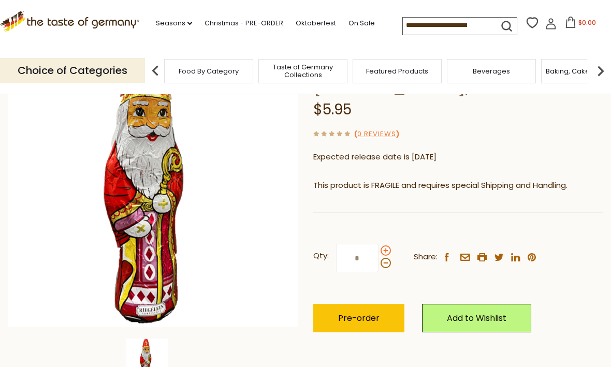 The width and height of the screenshot is (611, 367). What do you see at coordinates (397, 71) in the screenshot?
I see `a: Featured Products` at bounding box center [397, 71].